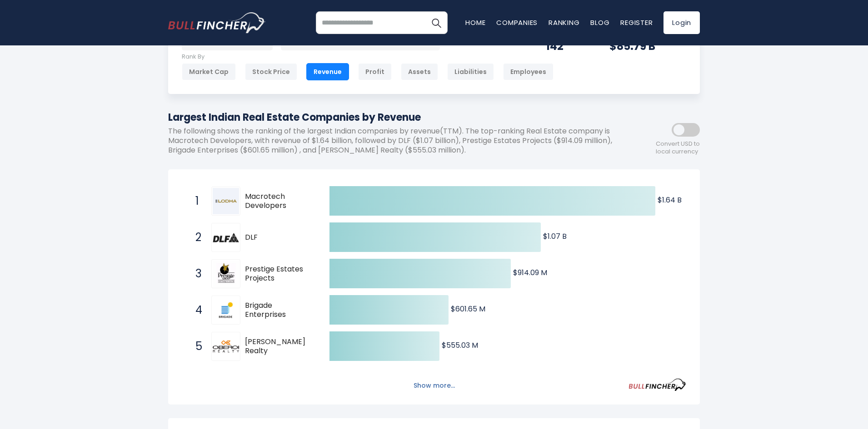 This screenshot has height=429, width=868. Describe the element at coordinates (434, 386) in the screenshot. I see `button: Show more...` at that location.